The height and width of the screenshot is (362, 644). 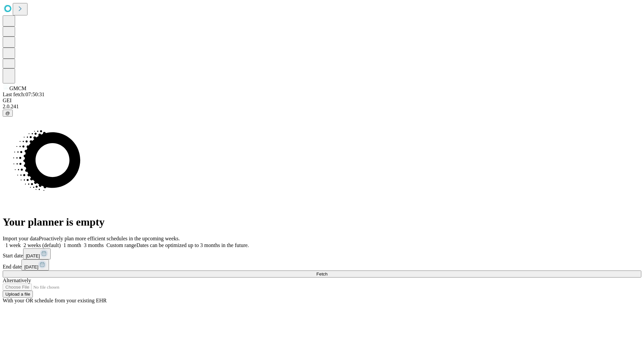 I want to click on span: Alternatively, so click(x=17, y=280).